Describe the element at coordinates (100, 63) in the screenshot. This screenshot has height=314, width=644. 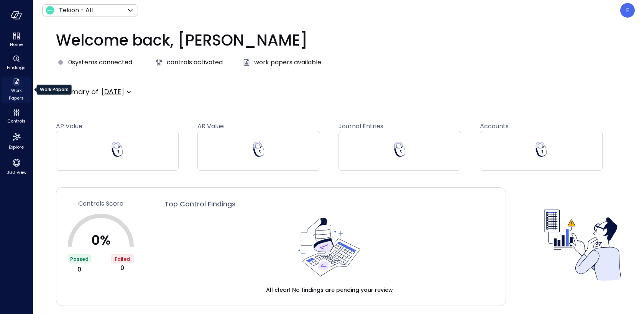
I see `span: 0 systems connected` at that location.